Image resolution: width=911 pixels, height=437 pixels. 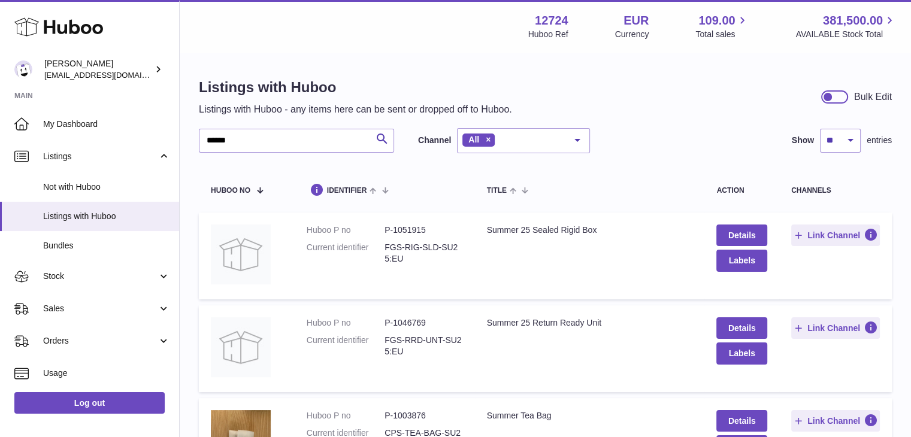 What do you see at coordinates (879, 140) in the screenshot?
I see `span: entries` at bounding box center [879, 140].